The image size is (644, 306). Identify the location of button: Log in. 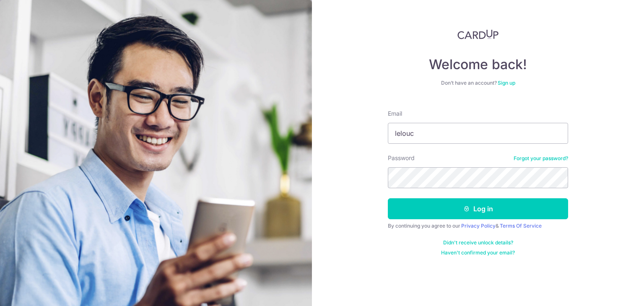
(478, 209).